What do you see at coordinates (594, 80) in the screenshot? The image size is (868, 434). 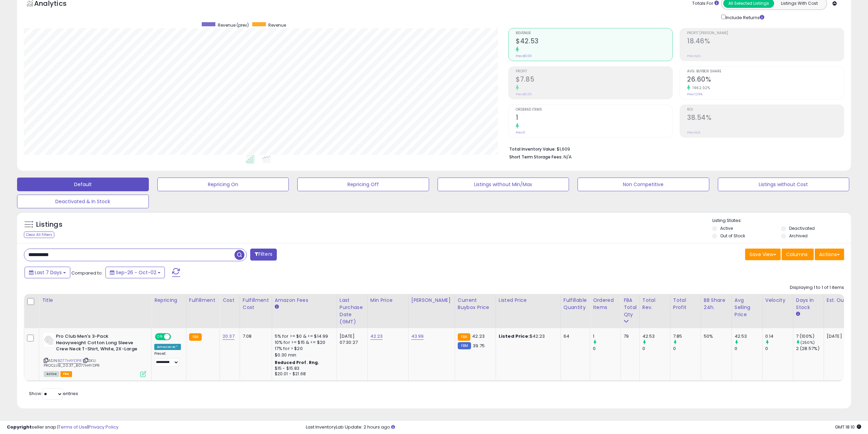 I see `h2: $7.85` at bounding box center [594, 80].